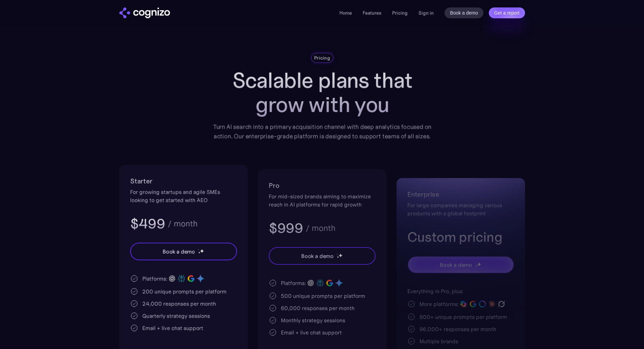 This screenshot has width=644, height=349. Describe the element at coordinates (179, 304) in the screenshot. I see `div: 24,000 responses per month` at that location.